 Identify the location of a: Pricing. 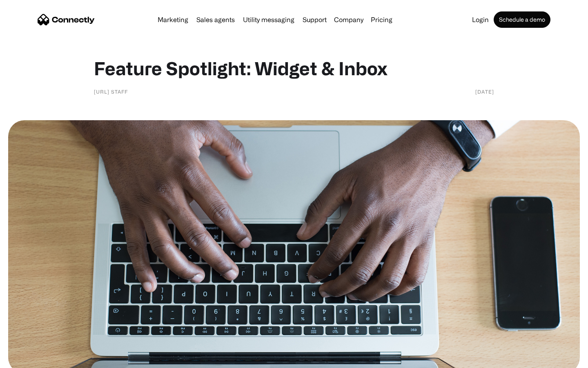
(382, 19).